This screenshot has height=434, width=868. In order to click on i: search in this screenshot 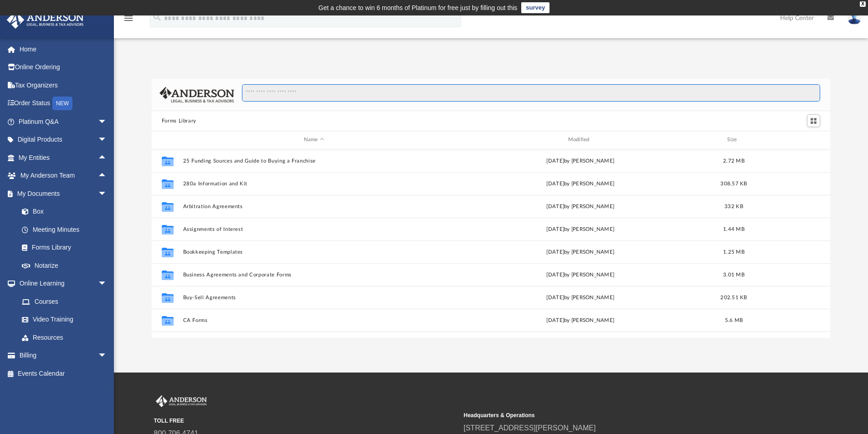, I will do `click(157, 17)`.